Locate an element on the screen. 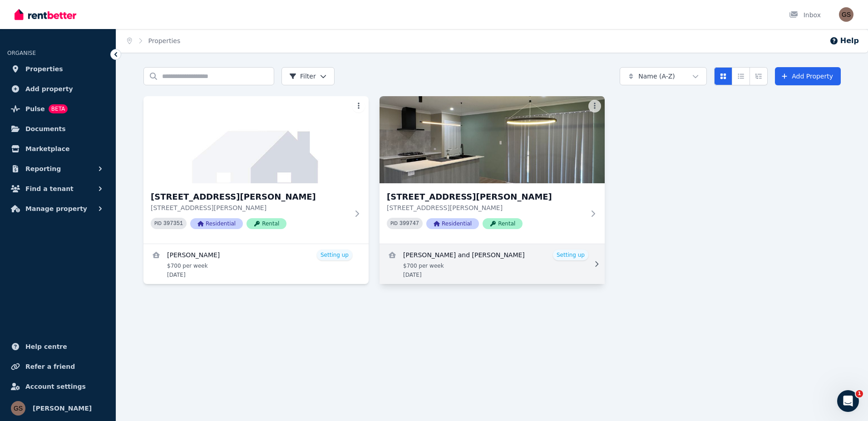 This screenshot has width=868, height=421. span: Find a tenant is located at coordinates (50, 189).